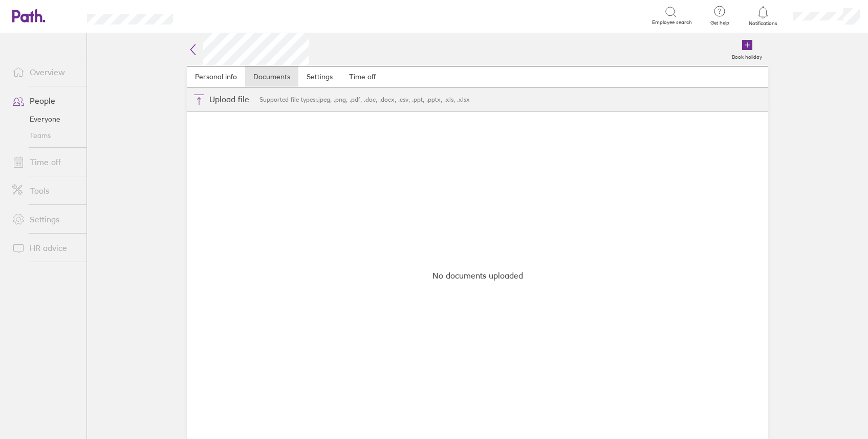 Image resolution: width=868 pixels, height=439 pixels. What do you see at coordinates (216, 77) in the screenshot?
I see `a: Personal info` at bounding box center [216, 77].